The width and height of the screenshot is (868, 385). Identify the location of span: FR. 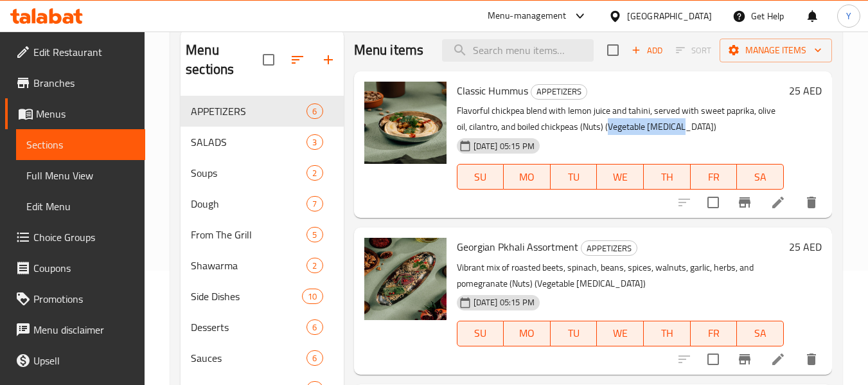
(714, 333).